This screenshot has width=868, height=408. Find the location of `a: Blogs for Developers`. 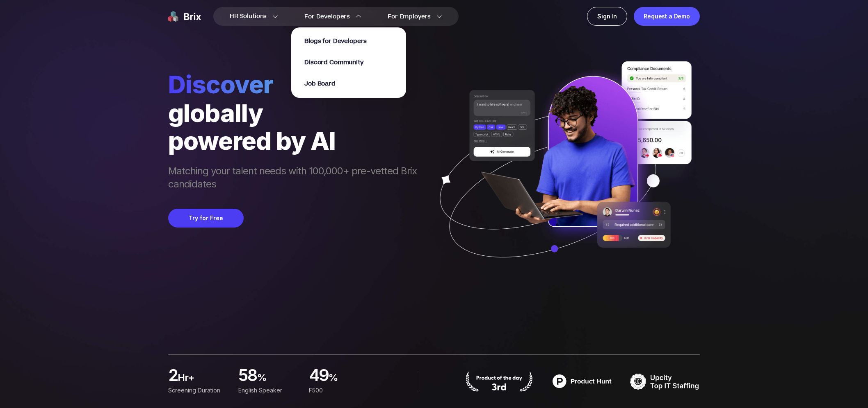

a: Blogs for Developers is located at coordinates (335, 41).